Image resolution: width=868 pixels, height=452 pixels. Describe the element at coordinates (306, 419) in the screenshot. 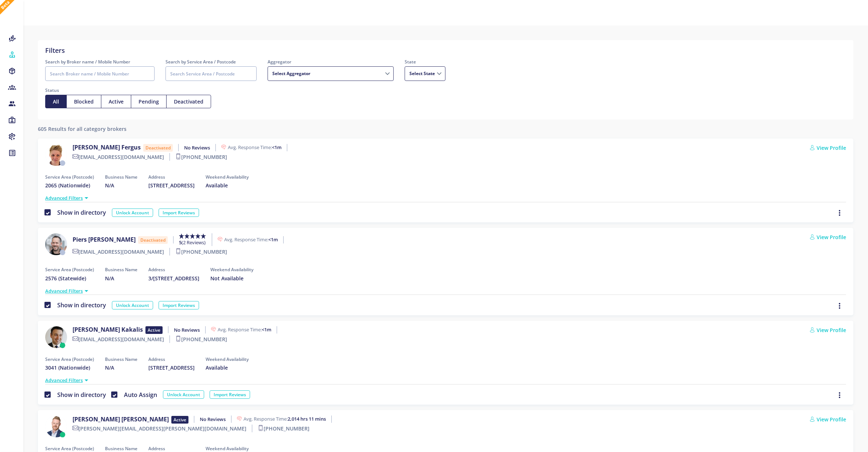

I see `b: 2,014 hrs 11 mins` at that location.